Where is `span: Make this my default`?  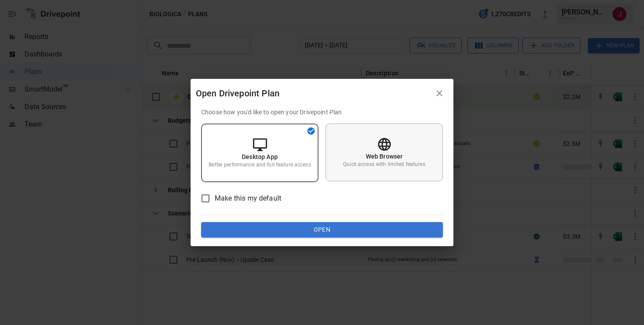
span: Make this my default is located at coordinates (248, 199).